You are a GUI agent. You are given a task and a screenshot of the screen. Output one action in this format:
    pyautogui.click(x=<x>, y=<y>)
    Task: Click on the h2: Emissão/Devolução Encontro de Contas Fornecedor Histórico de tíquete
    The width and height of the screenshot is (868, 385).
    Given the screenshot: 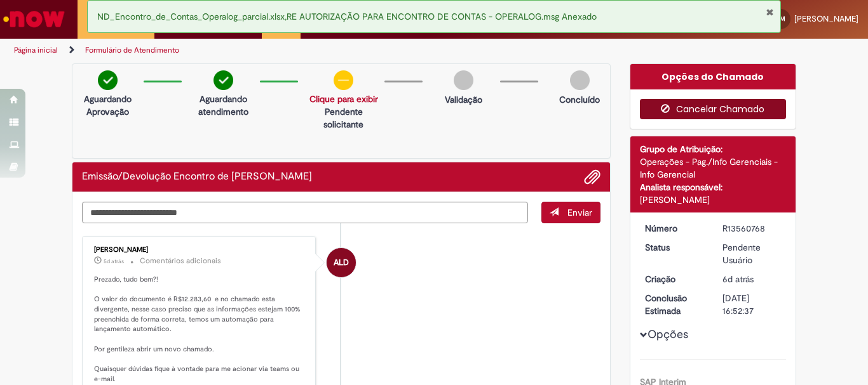 What is the action you would take?
    pyautogui.click(x=197, y=177)
    